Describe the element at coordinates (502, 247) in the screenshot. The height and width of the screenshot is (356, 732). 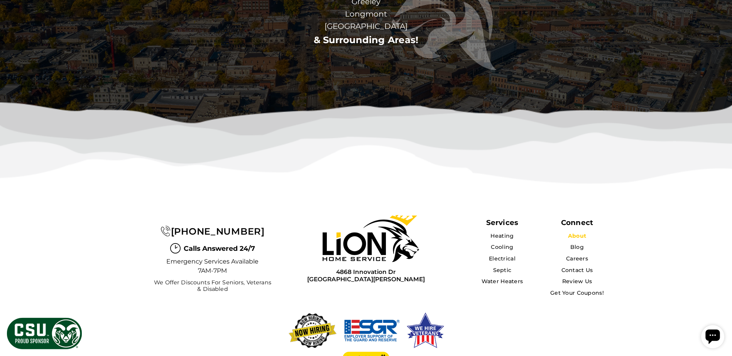
I see `a: Cooling` at that location.